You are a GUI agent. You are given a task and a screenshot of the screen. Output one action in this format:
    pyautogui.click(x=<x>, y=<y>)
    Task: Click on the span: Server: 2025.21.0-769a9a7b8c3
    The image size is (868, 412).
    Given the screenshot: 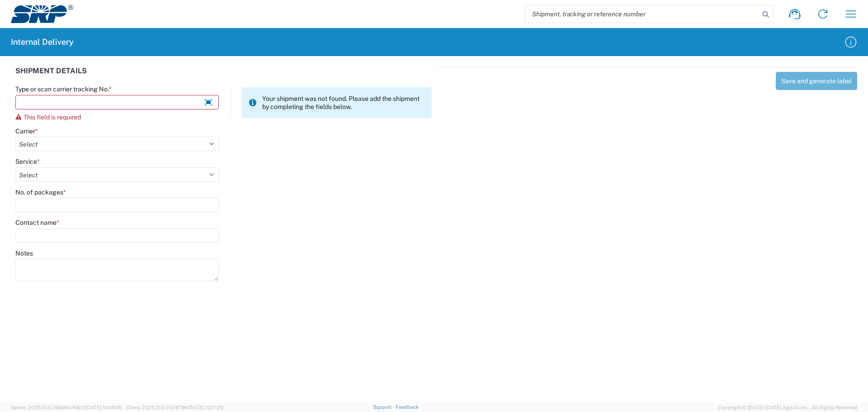 What is the action you would take?
    pyautogui.click(x=66, y=407)
    